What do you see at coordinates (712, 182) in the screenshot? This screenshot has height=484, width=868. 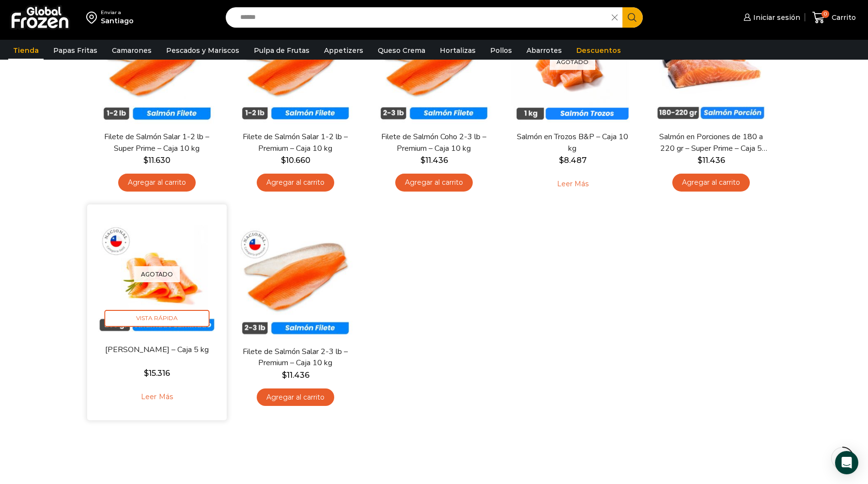 I see `a: Agregar al carrito: “Salmón en Porciones de 180 a 220 gr - Super Prime - Caja 5 kg”` at bounding box center [712, 182].